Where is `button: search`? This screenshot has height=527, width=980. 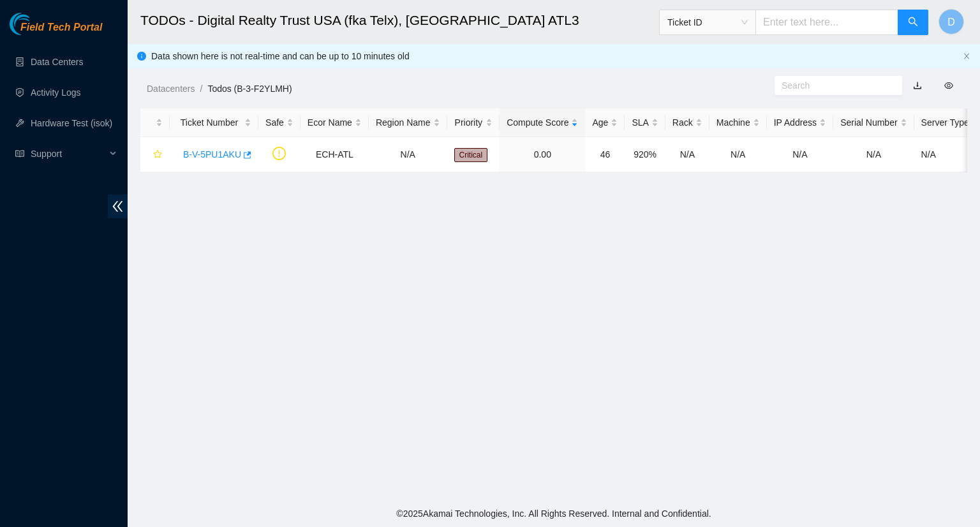 button: search is located at coordinates (913, 23).